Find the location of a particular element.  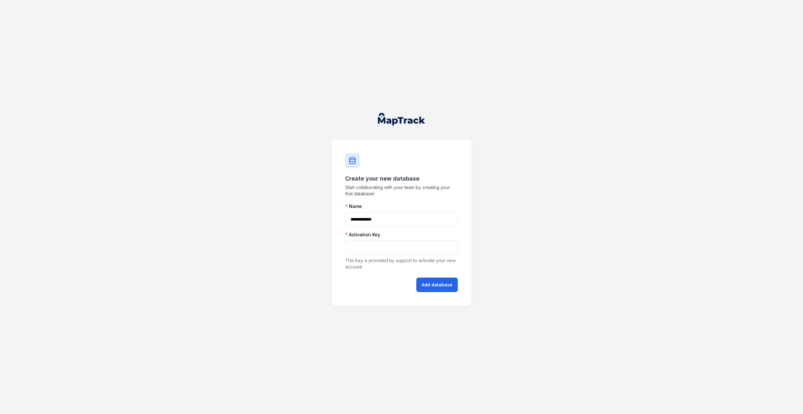

label: Activation Key is located at coordinates (363, 235).